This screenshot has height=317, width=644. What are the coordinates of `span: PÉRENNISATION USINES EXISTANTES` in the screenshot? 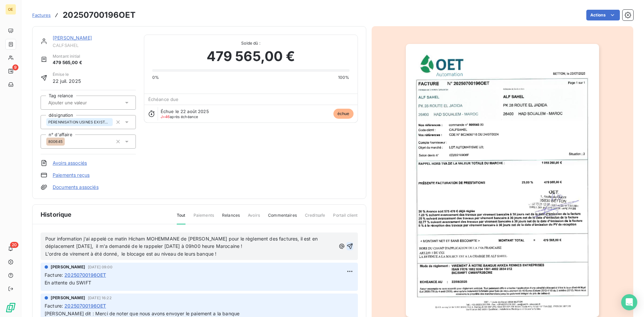 It's located at (79, 123).